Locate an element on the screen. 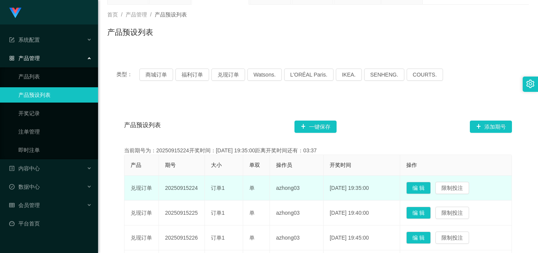  i: 图标: profile is located at coordinates (12, 168).